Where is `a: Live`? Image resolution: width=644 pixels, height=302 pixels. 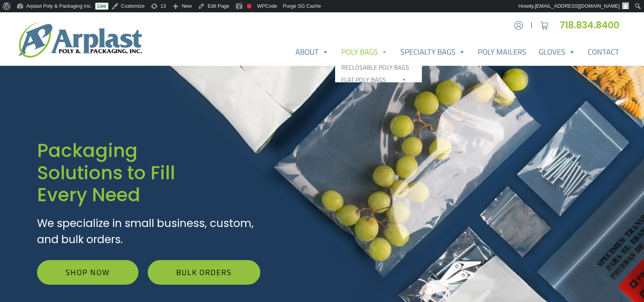 a: Live is located at coordinates (101, 6).